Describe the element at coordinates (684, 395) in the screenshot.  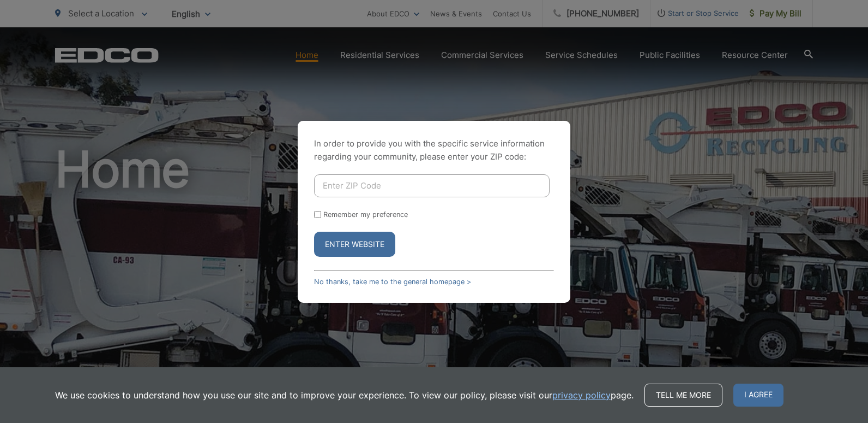
I see `a: Tell me more` at that location.